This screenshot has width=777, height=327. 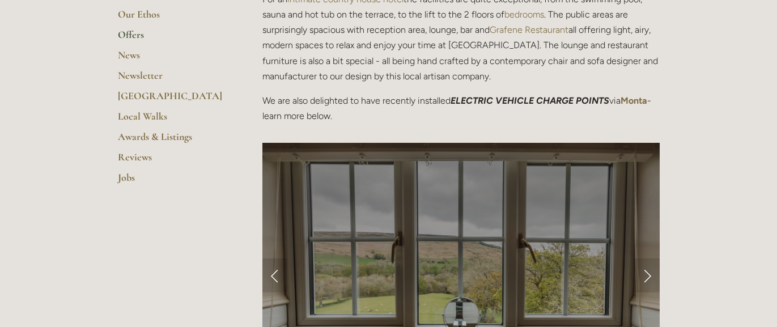 What do you see at coordinates (275, 276) in the screenshot?
I see `a: Previous Slide` at bounding box center [275, 276].